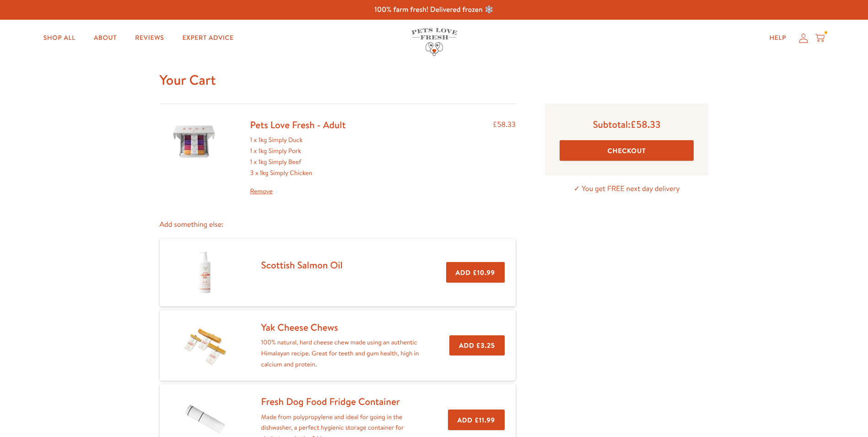 Image resolution: width=868 pixels, height=437 pixels. What do you see at coordinates (208, 38) in the screenshot?
I see `a: Expert Advice` at bounding box center [208, 38].